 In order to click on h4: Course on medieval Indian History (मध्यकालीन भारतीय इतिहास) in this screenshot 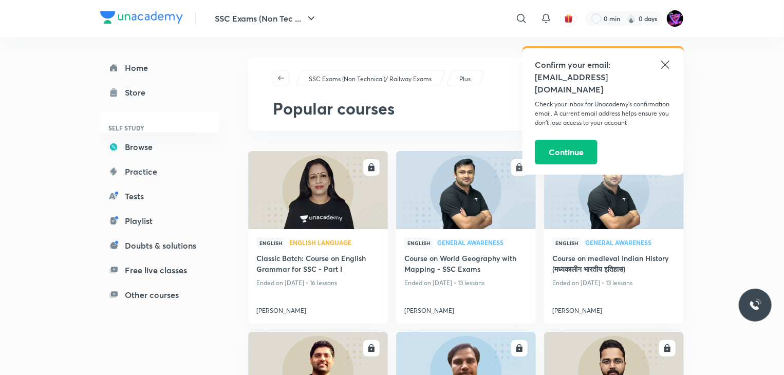, I will do `click(614, 265)`.